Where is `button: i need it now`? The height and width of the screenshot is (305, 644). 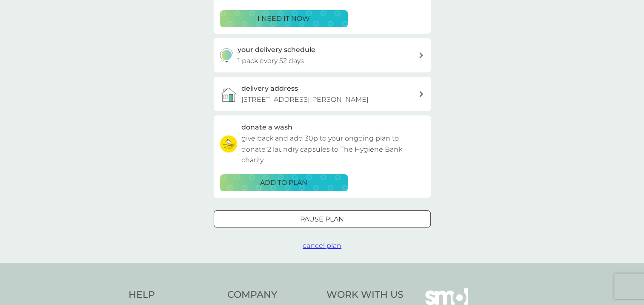
button: i need it now is located at coordinates (284, 19).